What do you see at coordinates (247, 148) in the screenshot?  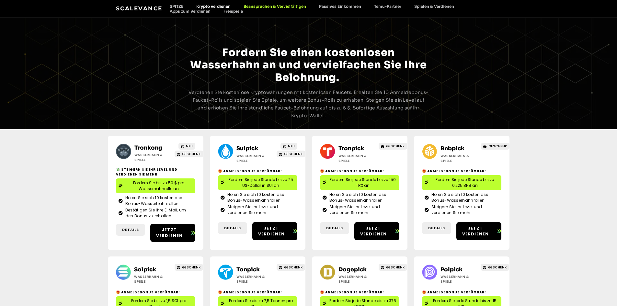 I see `font: Suipick` at bounding box center [247, 148].